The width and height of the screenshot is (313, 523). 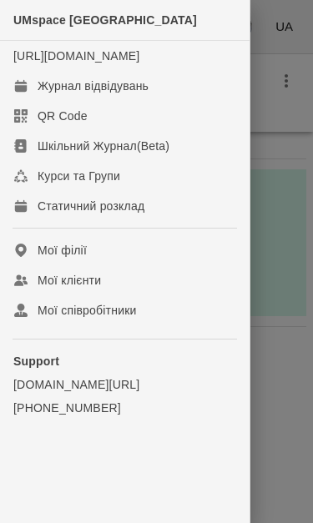 I want to click on div: Мої клієнти, so click(x=69, y=280).